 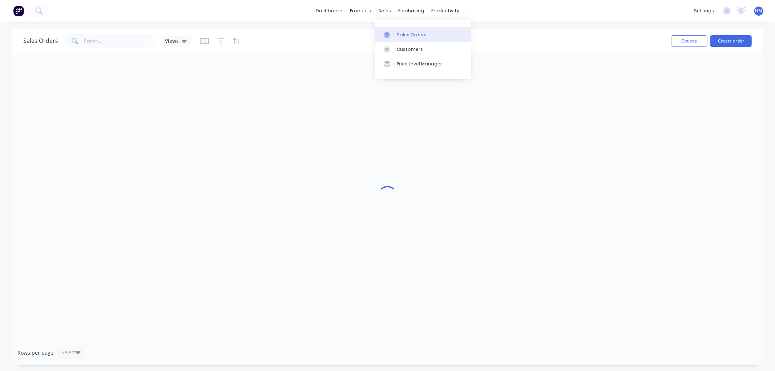 What do you see at coordinates (759, 11) in the screenshot?
I see `span: HM` at bounding box center [759, 11].